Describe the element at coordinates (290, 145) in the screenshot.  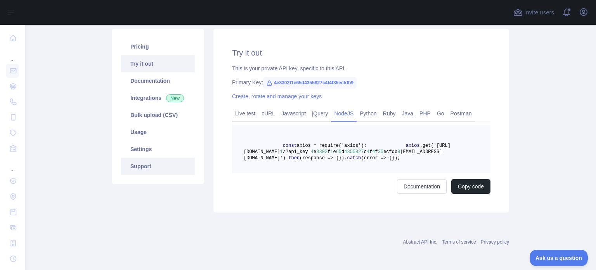
I see `span: const` at that location.